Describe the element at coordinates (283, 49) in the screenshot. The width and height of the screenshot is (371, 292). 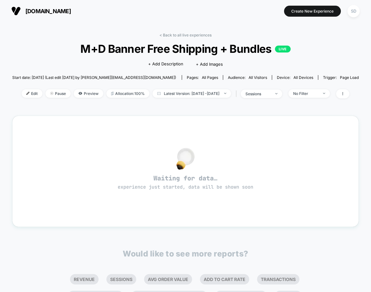
I see `p: LIVE` at that location.